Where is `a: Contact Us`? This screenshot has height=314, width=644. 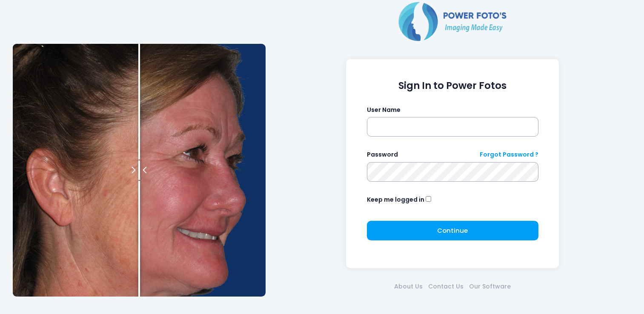
a: Contact Us is located at coordinates (446, 287).